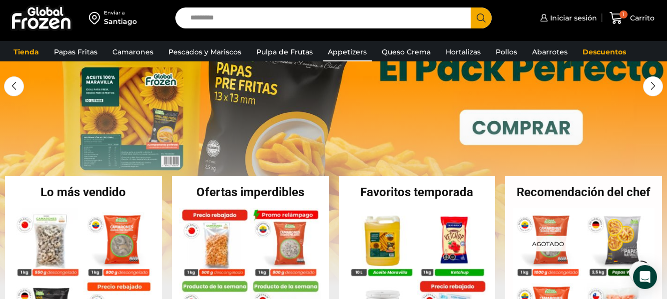 Image resolution: width=667 pixels, height=299 pixels. What do you see at coordinates (567, 18) in the screenshot?
I see `a: Iniciar sesión` at bounding box center [567, 18].